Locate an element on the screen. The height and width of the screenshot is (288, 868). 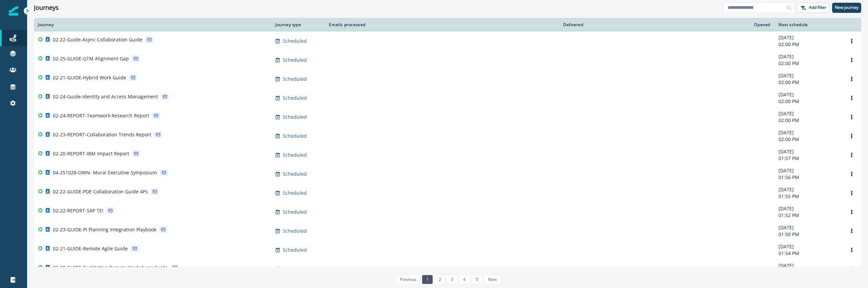
p: 02-22-GUIDE-PDE Collaboration Guide 4Ps is located at coordinates (101, 192).